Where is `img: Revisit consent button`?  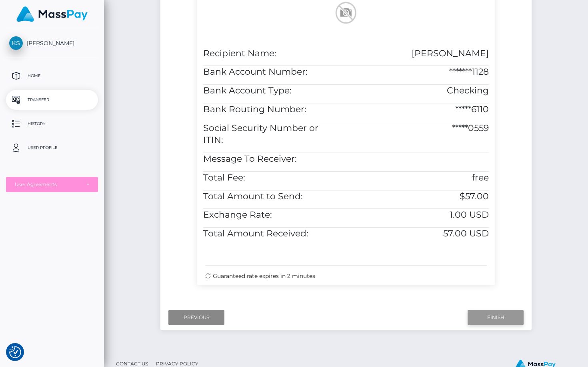 img: Revisit consent button is located at coordinates (15, 352).